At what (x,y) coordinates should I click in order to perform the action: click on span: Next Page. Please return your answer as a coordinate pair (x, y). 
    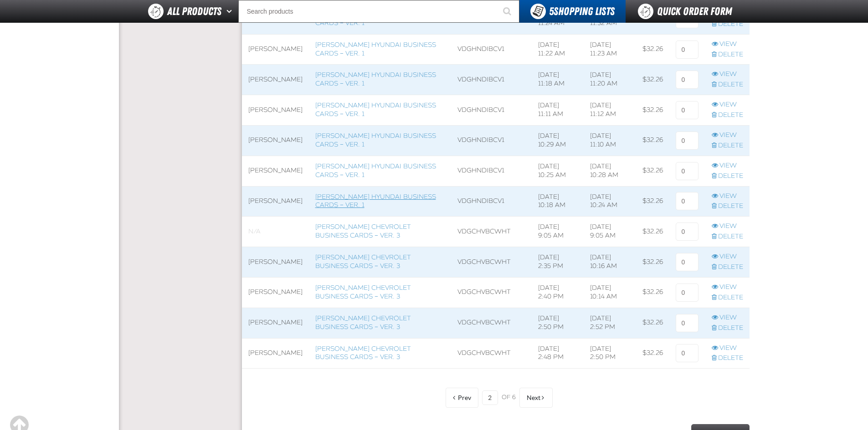
    Looking at the image, I should click on (534, 398).